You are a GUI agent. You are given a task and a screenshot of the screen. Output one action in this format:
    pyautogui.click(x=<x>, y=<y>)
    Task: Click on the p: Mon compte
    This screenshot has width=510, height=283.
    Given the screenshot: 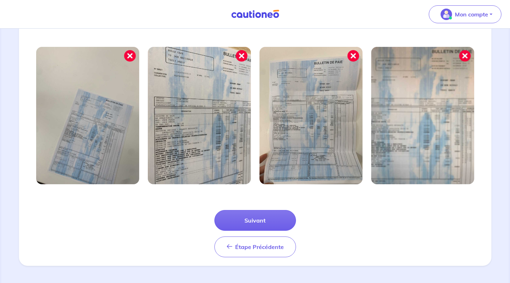 What is the action you would take?
    pyautogui.click(x=472, y=14)
    